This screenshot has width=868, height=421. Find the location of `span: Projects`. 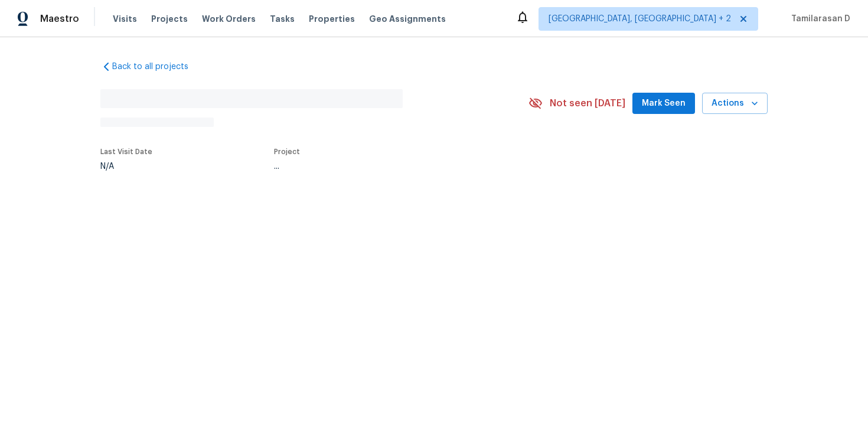

span: Projects is located at coordinates (169, 19).